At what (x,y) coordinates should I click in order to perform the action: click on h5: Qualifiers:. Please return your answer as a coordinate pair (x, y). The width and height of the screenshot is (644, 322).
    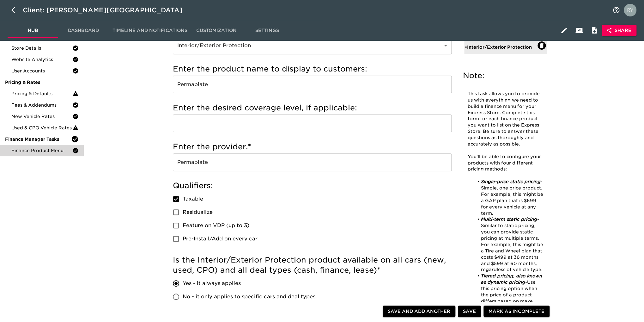
    Looking at the image, I should click on (312, 186).